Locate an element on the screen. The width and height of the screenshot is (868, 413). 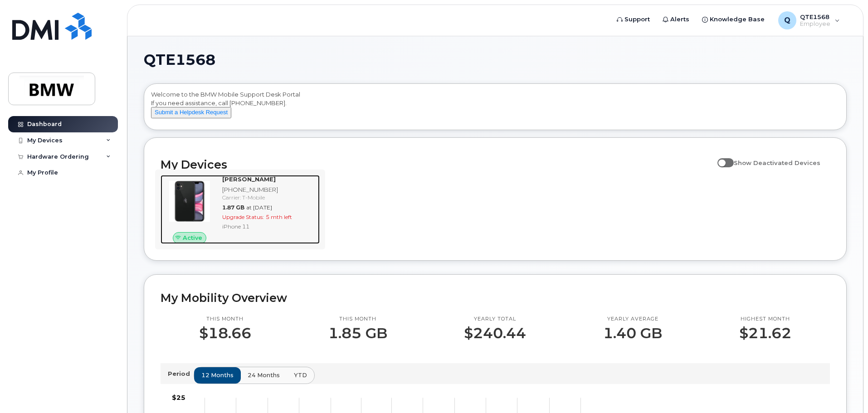
h2: My Mobility Overview is located at coordinates (495, 298).